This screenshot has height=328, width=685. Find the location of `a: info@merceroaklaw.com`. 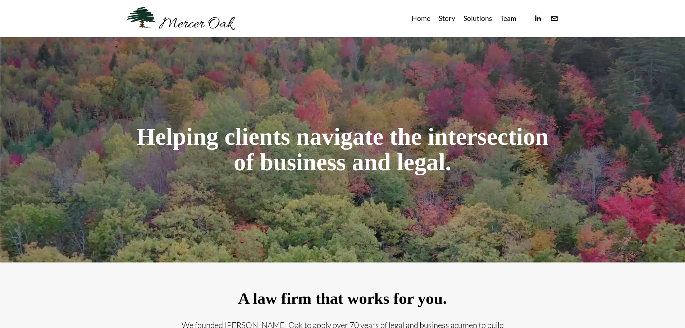

a: info@merceroaklaw.com is located at coordinates (554, 18).